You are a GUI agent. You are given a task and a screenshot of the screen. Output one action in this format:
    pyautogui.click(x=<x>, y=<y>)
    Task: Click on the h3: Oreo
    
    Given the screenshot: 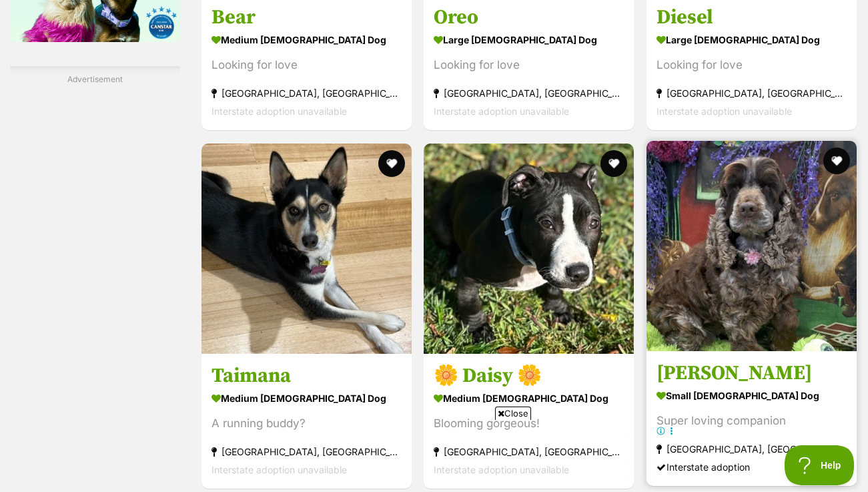 What is the action you would take?
    pyautogui.click(x=529, y=18)
    